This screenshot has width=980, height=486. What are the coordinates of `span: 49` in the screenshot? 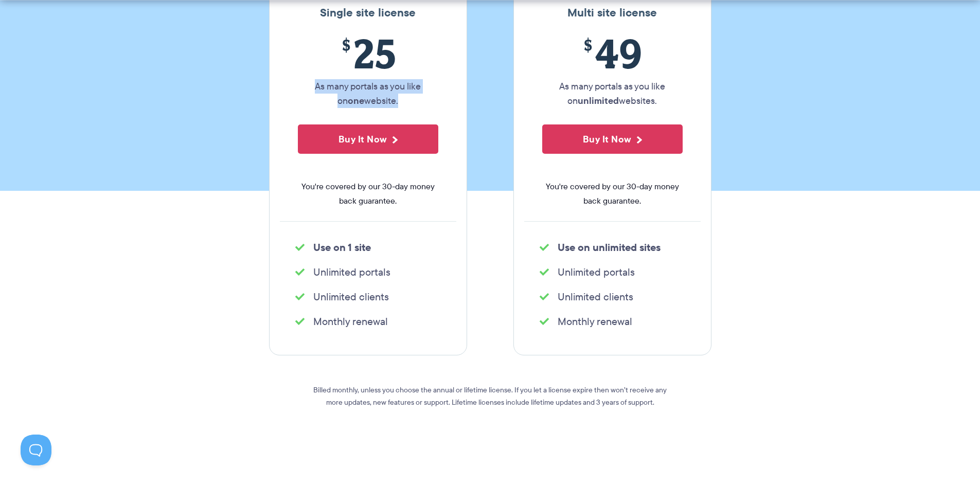 It's located at (612, 53).